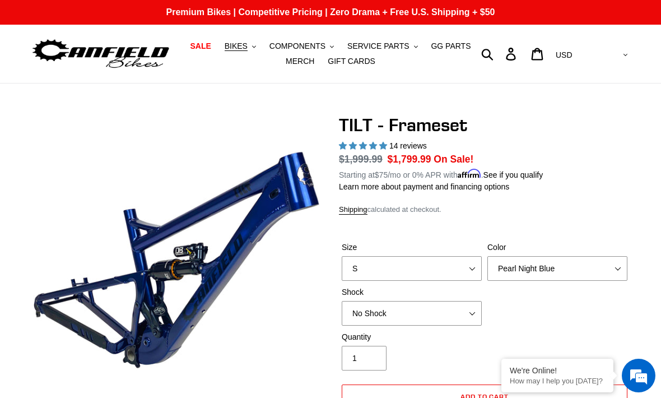  I want to click on a: MERCH, so click(300, 61).